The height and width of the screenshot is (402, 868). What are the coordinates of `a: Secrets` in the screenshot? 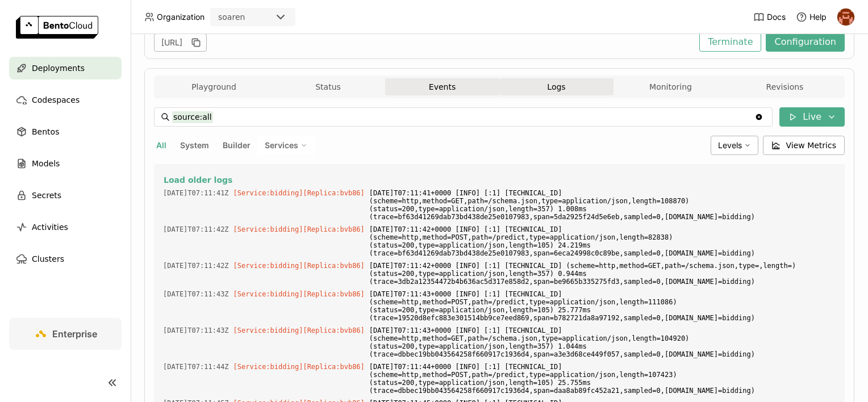 It's located at (65, 195).